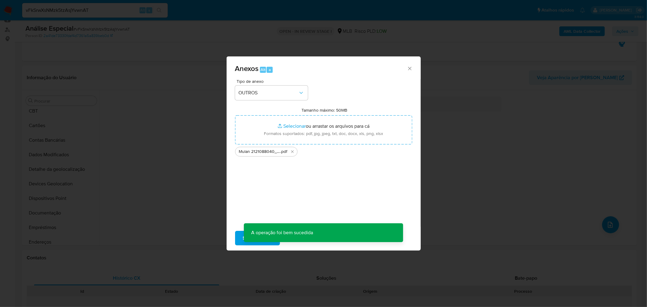 Image resolution: width=647 pixels, height=307 pixels. What do you see at coordinates (257, 238) in the screenshot?
I see `span: Subir arquivo` at bounding box center [257, 238].